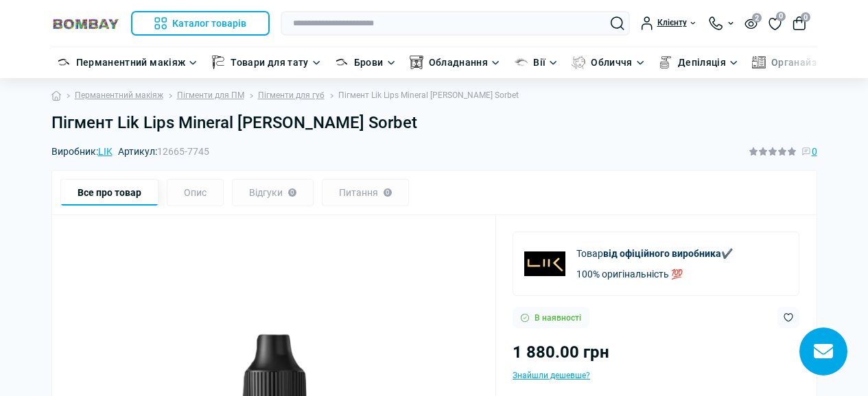 The height and width of the screenshot is (396, 868). I want to click on a: Пігменти для губ, so click(291, 95).